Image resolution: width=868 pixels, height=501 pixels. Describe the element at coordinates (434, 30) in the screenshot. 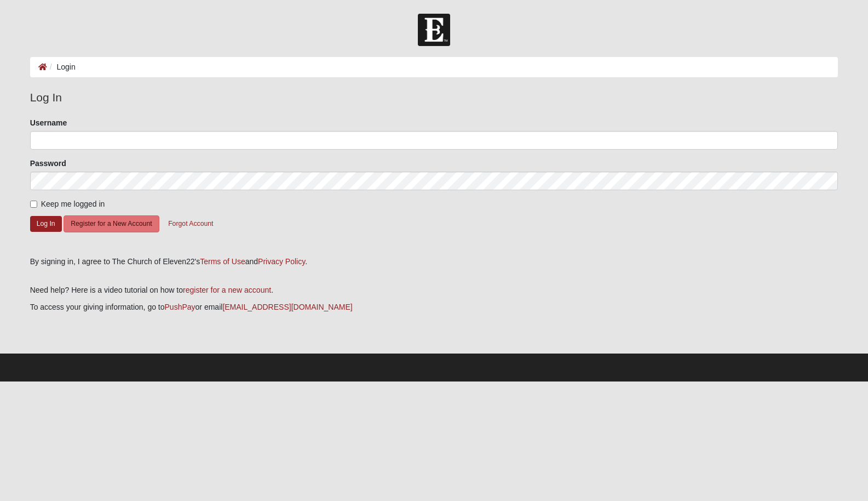

I see `img: Church of Eleven22 Logo` at that location.